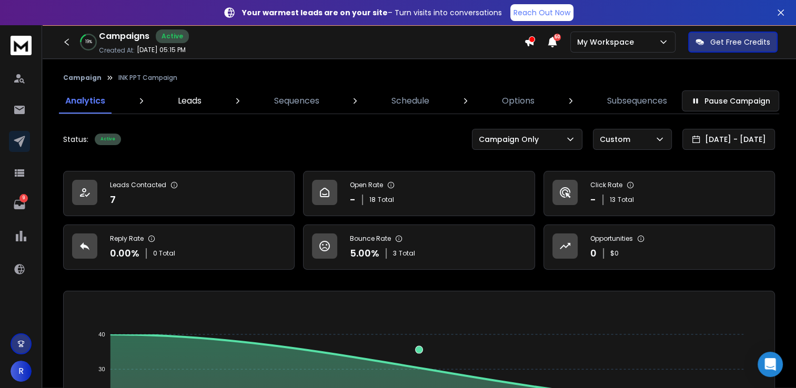 Image resolution: width=796 pixels, height=388 pixels. Describe the element at coordinates (372, 200) in the screenshot. I see `span: 18` at that location.